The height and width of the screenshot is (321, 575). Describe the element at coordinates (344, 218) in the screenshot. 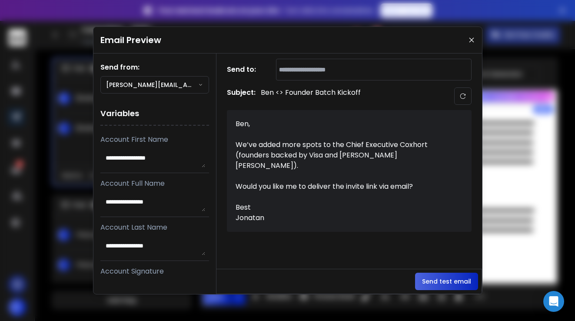

I see `div: Jonatan` at that location.